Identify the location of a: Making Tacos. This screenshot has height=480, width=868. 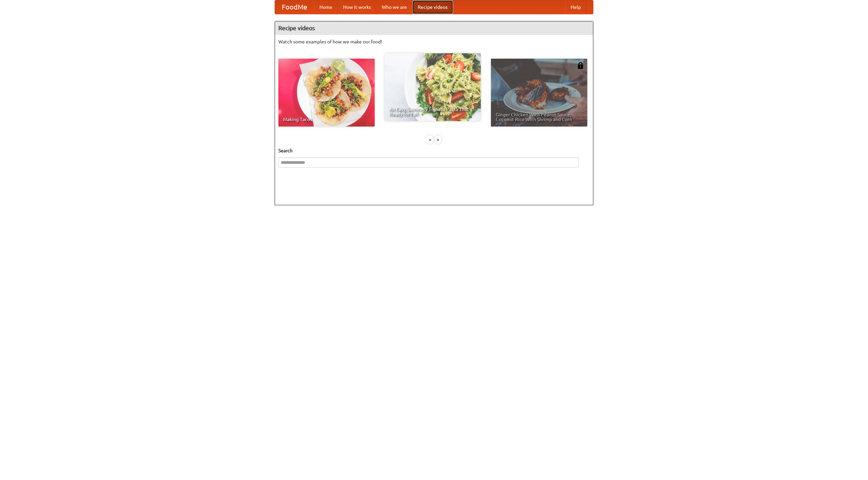
(327, 93).